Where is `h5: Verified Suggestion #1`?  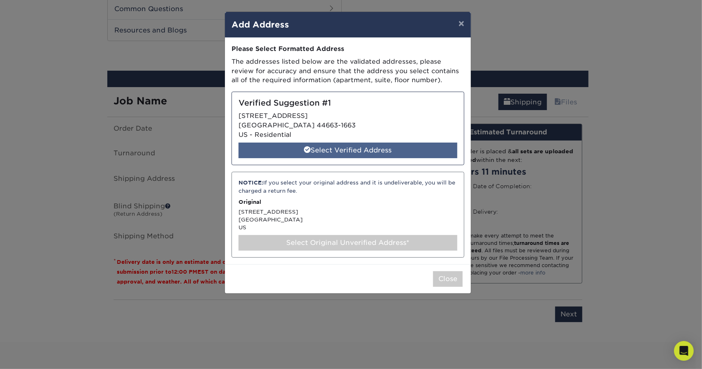
h5: Verified Suggestion #1 is located at coordinates (348, 103).